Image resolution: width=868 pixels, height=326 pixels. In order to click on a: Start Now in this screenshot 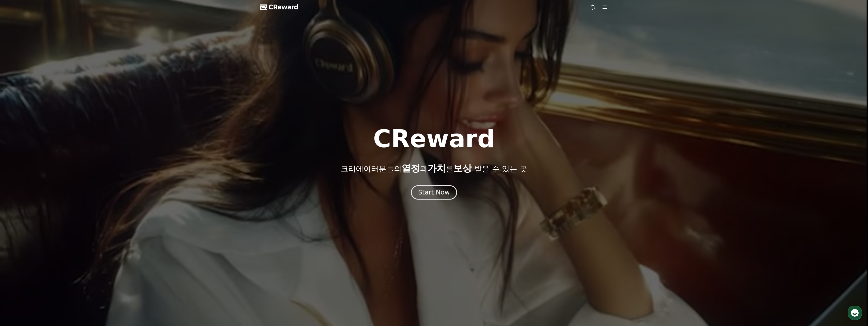, I will do `click(434, 193)`.